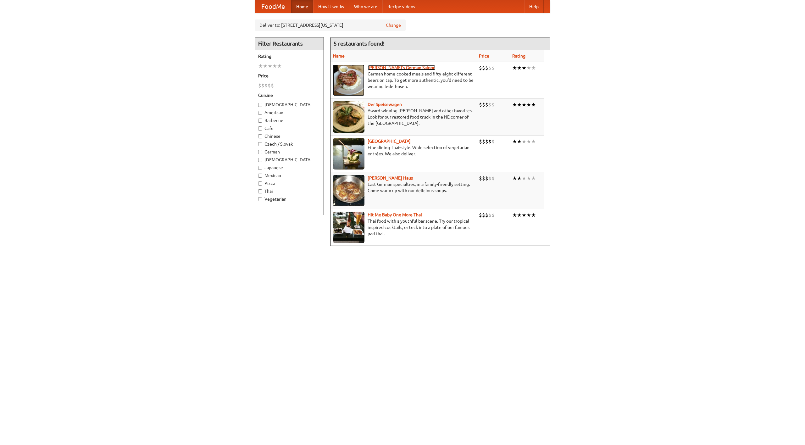 The image size is (805, 445). What do you see at coordinates (519, 56) in the screenshot?
I see `a: Rating` at bounding box center [519, 56].